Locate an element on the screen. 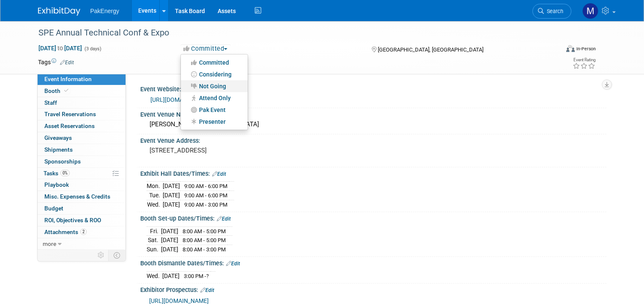  a: Not Going is located at coordinates (214, 86).